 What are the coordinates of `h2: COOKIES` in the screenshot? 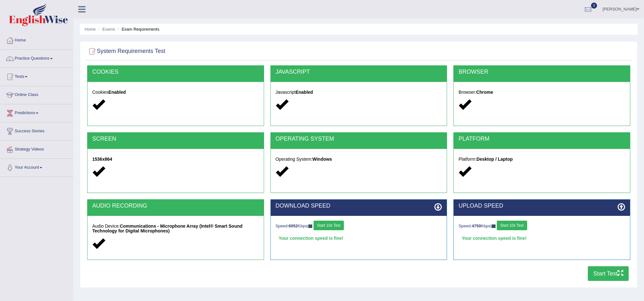 It's located at (176, 72).